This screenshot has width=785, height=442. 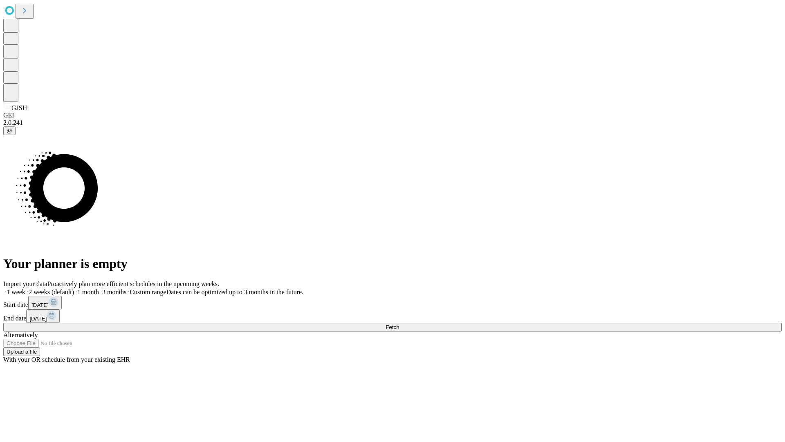 I want to click on h1: Your planner is empty, so click(x=393, y=263).